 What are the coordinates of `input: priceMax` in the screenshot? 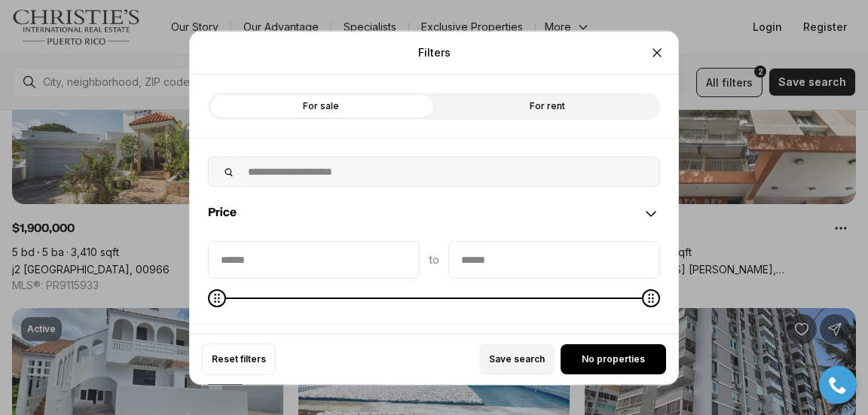 It's located at (554, 259).